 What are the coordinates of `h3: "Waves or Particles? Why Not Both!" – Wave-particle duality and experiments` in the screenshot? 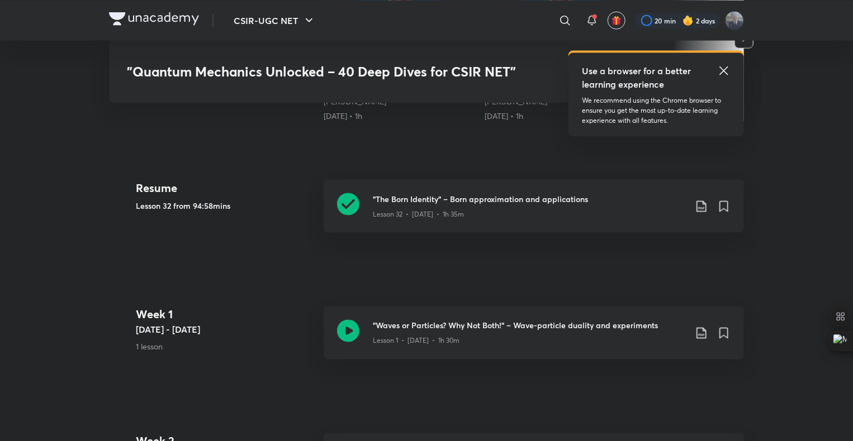 It's located at (529, 326).